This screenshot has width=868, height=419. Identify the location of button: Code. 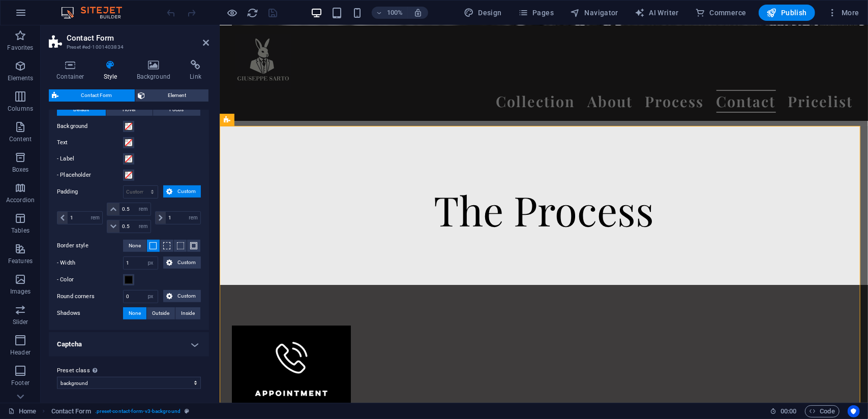
(822, 412).